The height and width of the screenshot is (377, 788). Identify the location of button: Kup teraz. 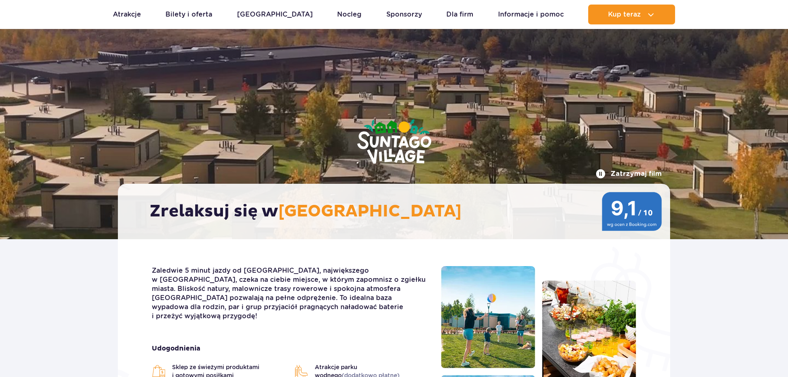
(632, 14).